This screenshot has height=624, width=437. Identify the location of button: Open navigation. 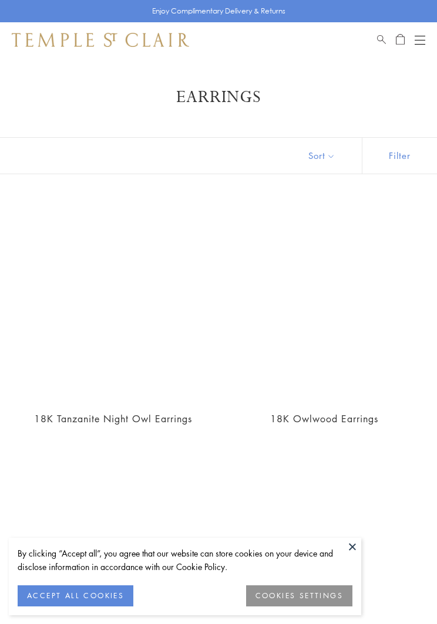
(419, 40).